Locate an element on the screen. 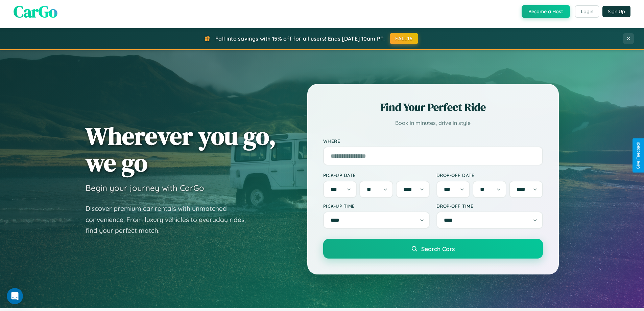 The height and width of the screenshot is (311, 644). label: Drop-off Time is located at coordinates (490, 206).